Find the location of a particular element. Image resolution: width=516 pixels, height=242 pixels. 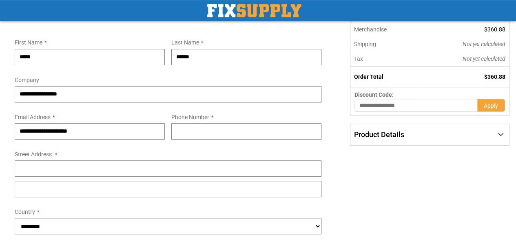

span: Country is located at coordinates (25, 212).